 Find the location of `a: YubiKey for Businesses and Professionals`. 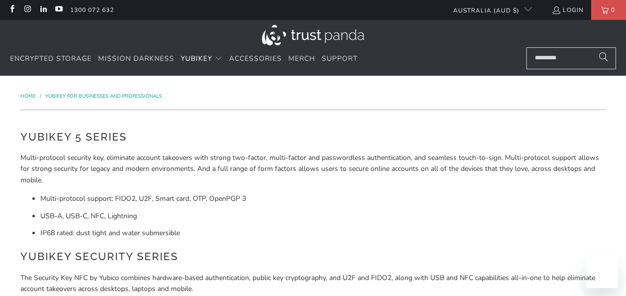

a: YubiKey for Businesses and Professionals is located at coordinates (104, 96).